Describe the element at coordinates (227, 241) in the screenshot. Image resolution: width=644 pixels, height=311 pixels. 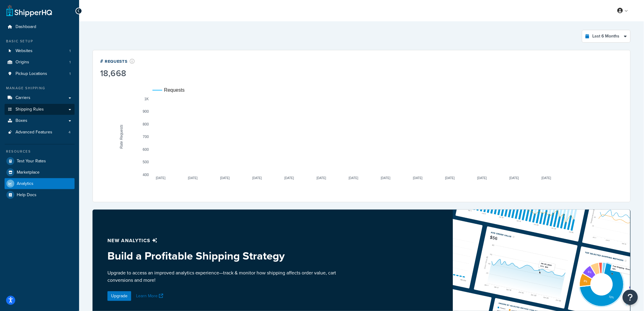
I see `p: New analytics` at that location.